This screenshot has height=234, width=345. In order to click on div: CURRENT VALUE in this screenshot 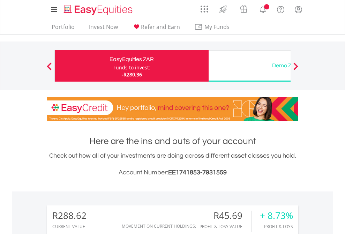, I will do `click(69, 226)`.